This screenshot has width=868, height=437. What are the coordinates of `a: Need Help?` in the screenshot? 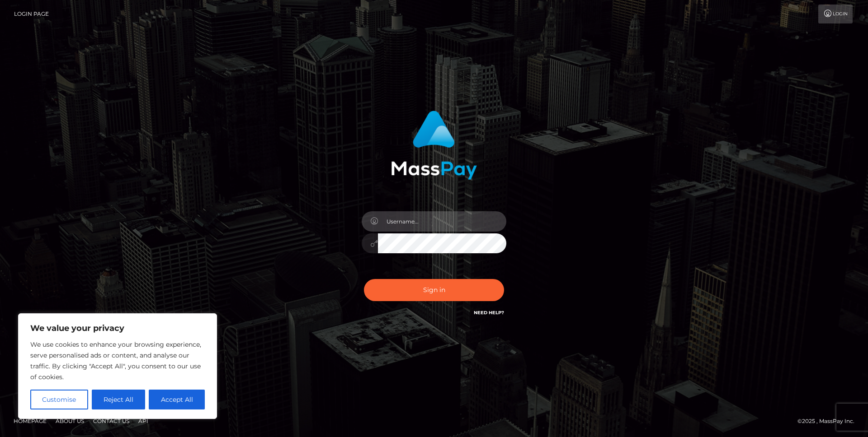 It's located at (489, 313).